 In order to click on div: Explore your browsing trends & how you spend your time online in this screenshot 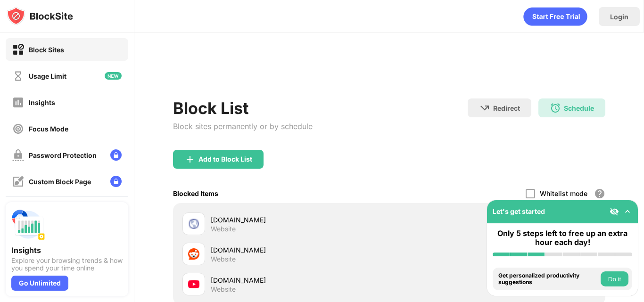, I will do `click(67, 264)`.